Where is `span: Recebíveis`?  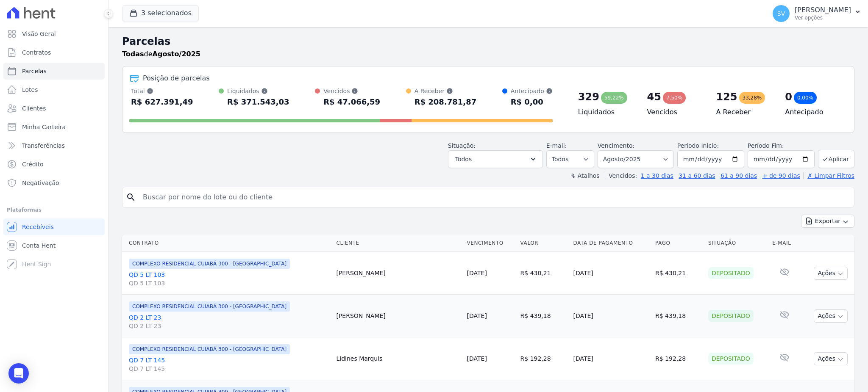
span: Recebíveis is located at coordinates (38, 227).